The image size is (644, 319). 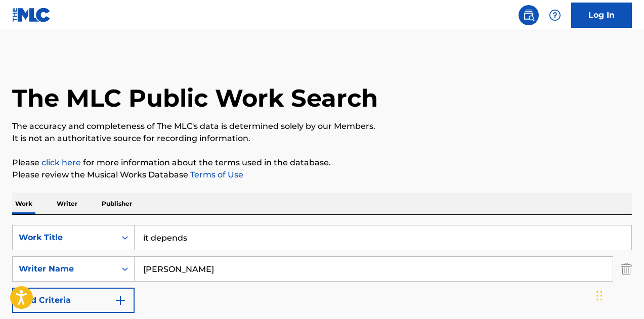 What do you see at coordinates (619, 295) in the screenshot?
I see `div: Chat Widget` at bounding box center [619, 295].